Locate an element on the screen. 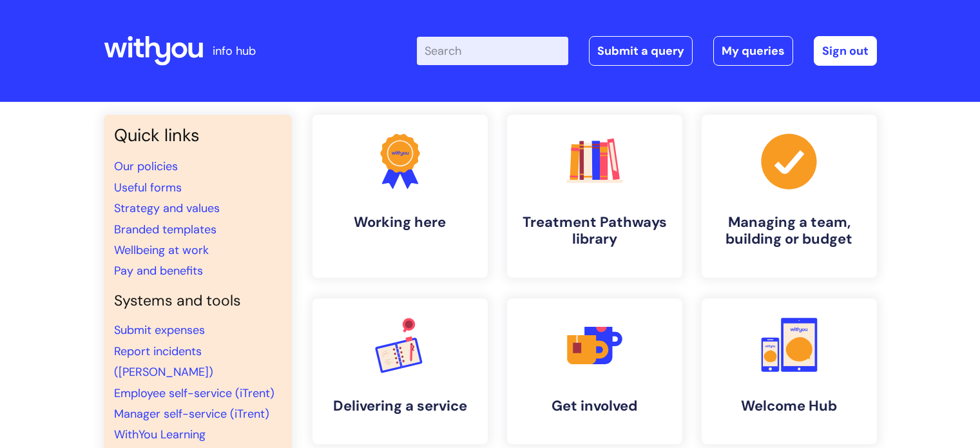 This screenshot has width=980, height=448. a: Delivering a service is located at coordinates (400, 371).